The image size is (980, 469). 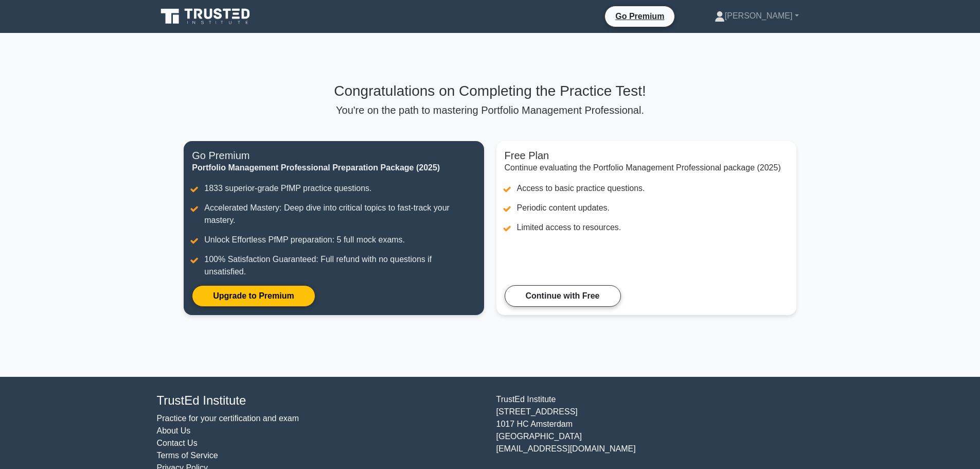 I want to click on a: Terms of Service, so click(x=187, y=455).